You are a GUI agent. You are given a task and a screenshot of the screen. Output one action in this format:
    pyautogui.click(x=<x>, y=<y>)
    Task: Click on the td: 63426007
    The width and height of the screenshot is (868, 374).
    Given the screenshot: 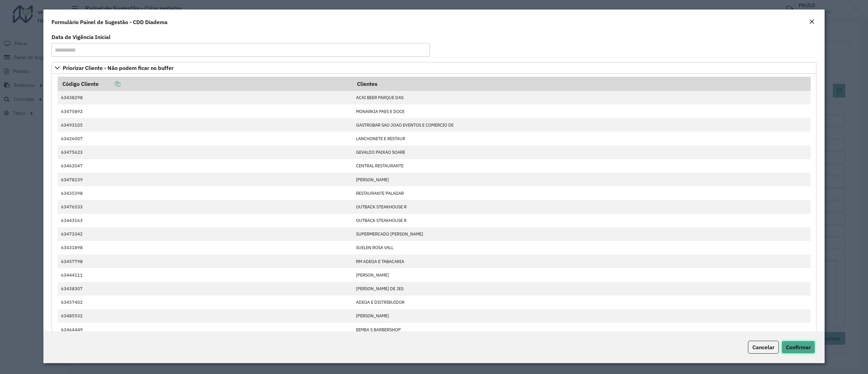 What is the action you would take?
    pyautogui.click(x=205, y=138)
    